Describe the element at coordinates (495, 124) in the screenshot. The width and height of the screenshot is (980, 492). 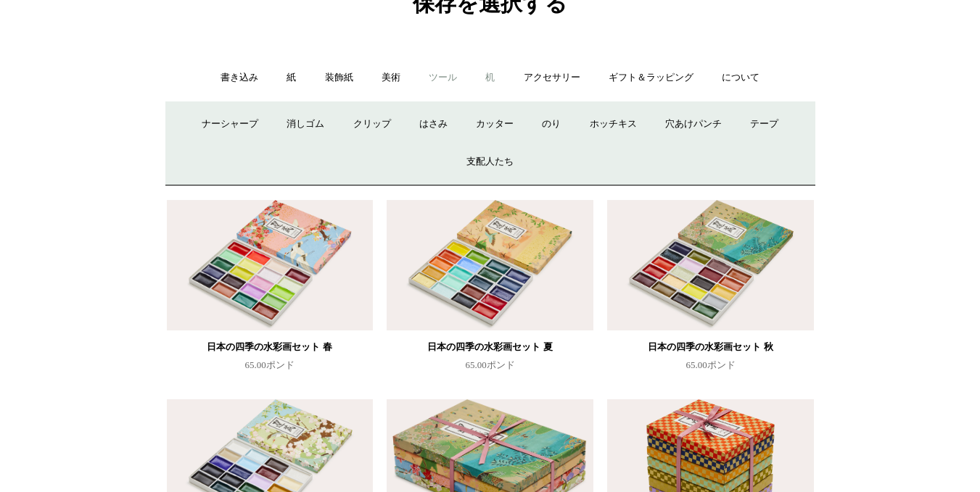
I see `a: カッター` at that location.